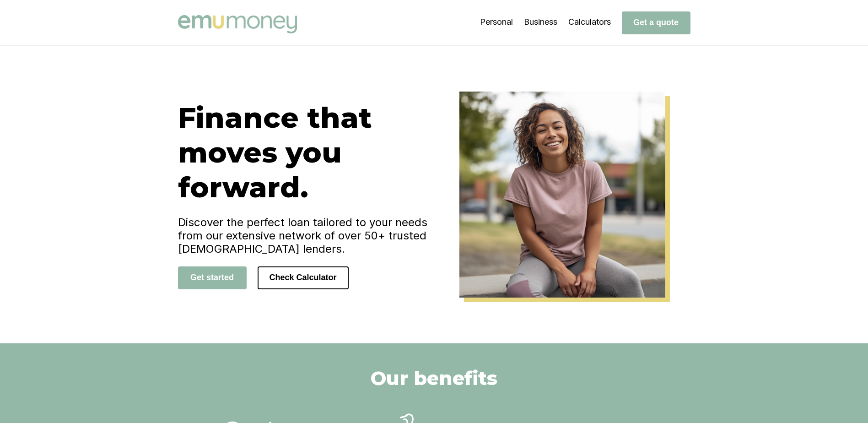 This screenshot has height=423, width=868. Describe the element at coordinates (433, 378) in the screenshot. I see `h2: Our benefits` at that location.